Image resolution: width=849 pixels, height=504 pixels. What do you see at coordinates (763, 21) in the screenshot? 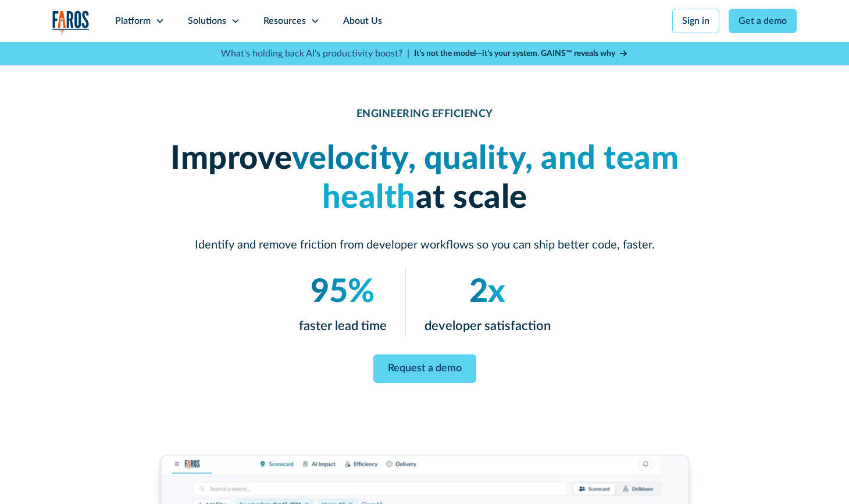
I see `a: Get a demo` at bounding box center [763, 21].